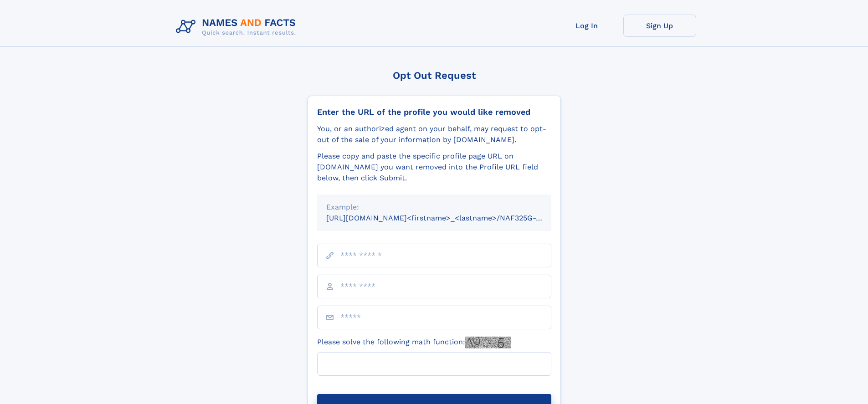 The width and height of the screenshot is (868, 404). Describe the element at coordinates (660, 25) in the screenshot. I see `a: Sign Up` at that location.